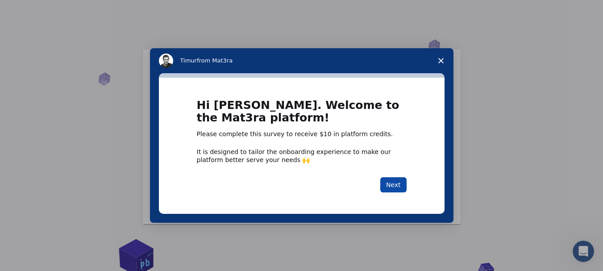 This screenshot has height=271, width=603. Describe the element at coordinates (302, 156) in the screenshot. I see `div: It is designed to tailor the onboarding experience to make our platform better serve your needs 🙌` at that location.